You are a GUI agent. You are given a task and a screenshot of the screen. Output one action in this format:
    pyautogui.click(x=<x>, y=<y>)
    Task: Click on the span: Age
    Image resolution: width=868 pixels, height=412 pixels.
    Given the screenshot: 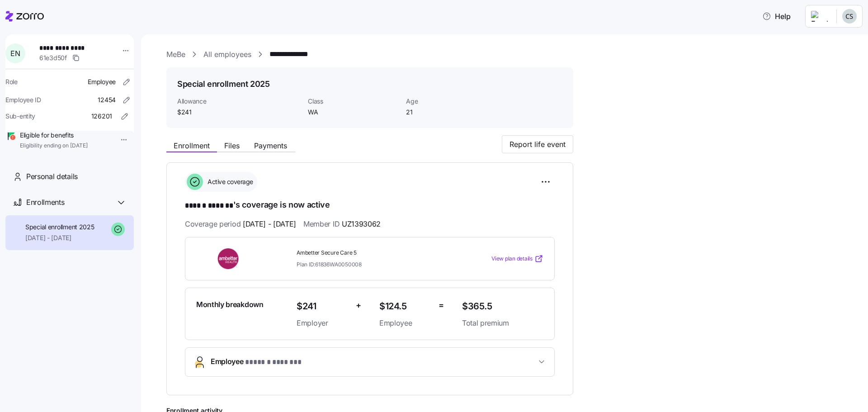 What is the action you would take?
    pyautogui.click(x=452, y=102)
    